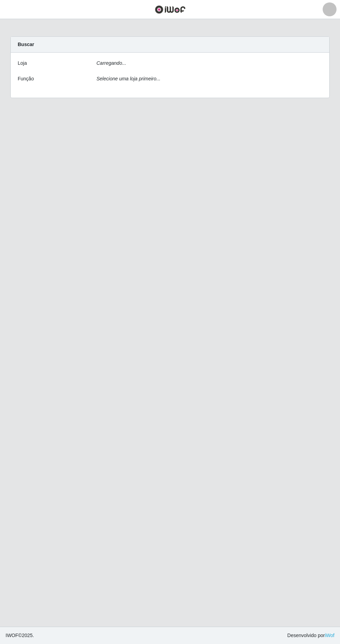 This screenshot has height=644, width=340. Describe the element at coordinates (22, 63) in the screenshot. I see `label: Loja` at that location.